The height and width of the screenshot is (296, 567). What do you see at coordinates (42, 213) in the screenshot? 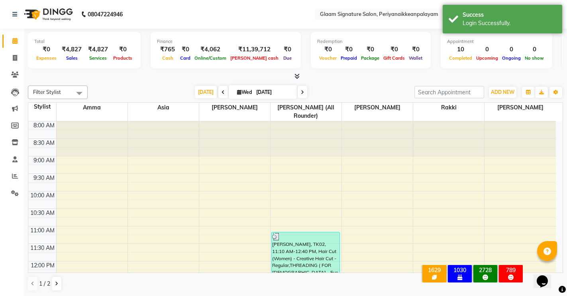
I see `div: 10:30 AM` at bounding box center [42, 213].